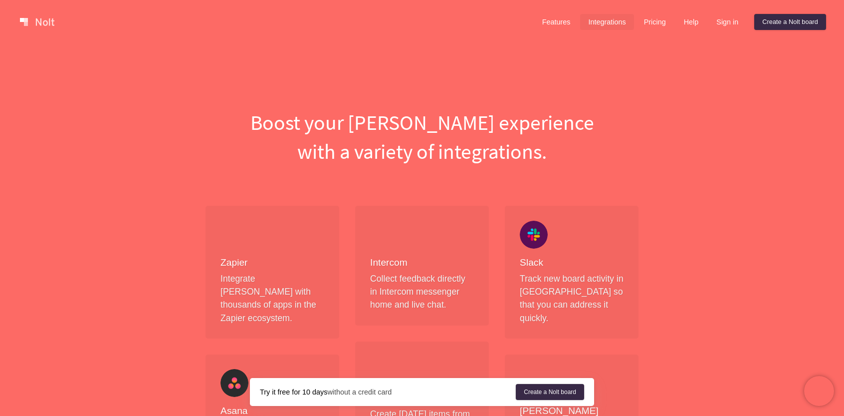 The height and width of the screenshot is (416, 844). I want to click on a: Integrations, so click(607, 22).